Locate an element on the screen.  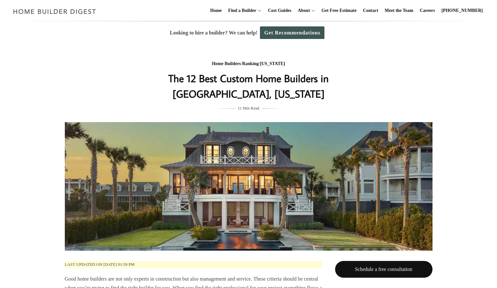
a: Contact is located at coordinates (370, 11).